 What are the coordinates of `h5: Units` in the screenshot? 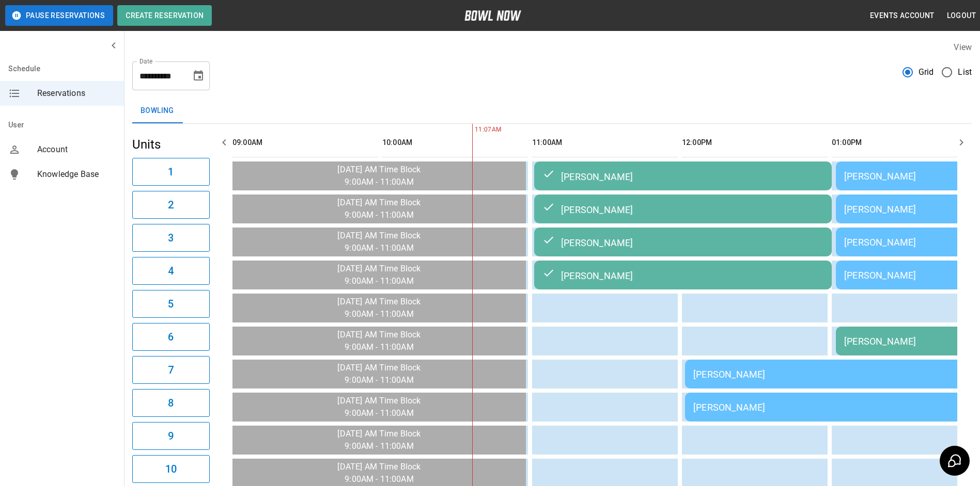 It's located at (171, 145).